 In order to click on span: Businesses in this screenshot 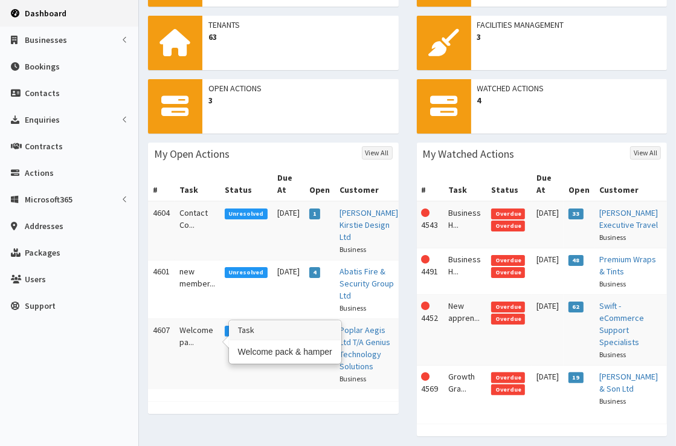, I will do `click(46, 40)`.